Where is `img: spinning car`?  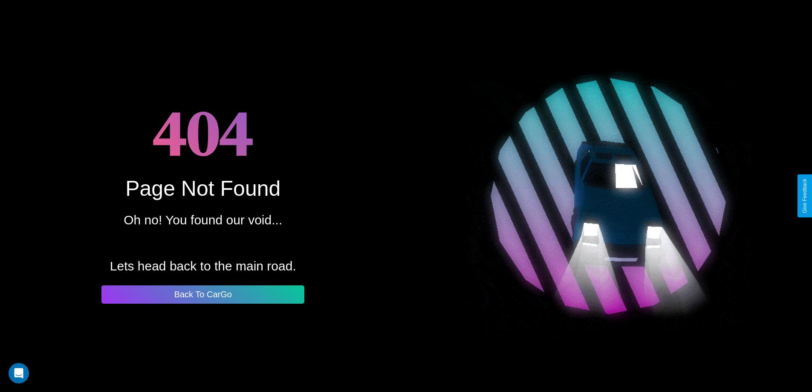 img: spinning car is located at coordinates (608, 196).